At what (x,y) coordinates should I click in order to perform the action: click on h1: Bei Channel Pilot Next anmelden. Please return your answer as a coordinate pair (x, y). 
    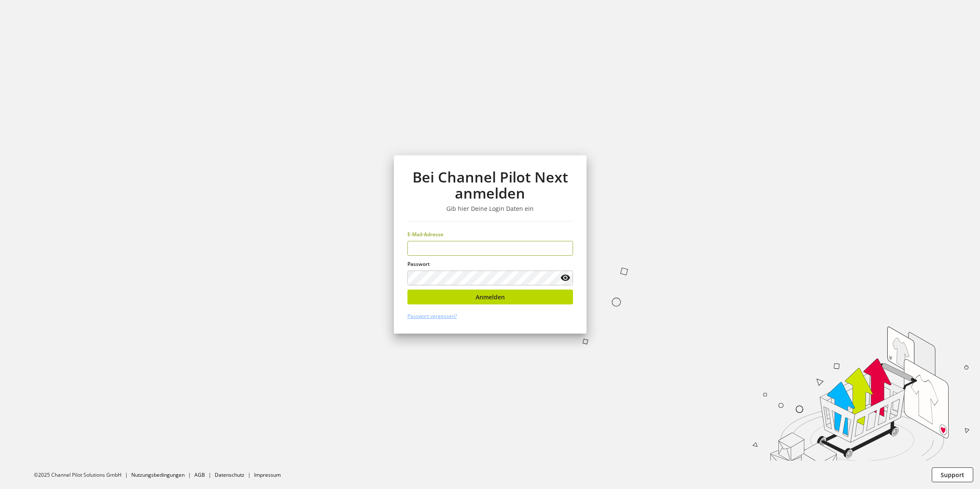
    Looking at the image, I should click on (490, 185).